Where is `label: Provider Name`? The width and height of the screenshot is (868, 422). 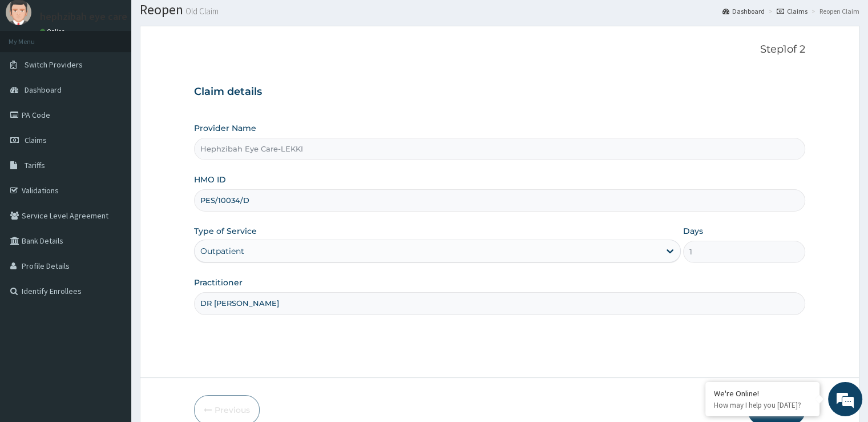 label: Provider Name is located at coordinates (225, 128).